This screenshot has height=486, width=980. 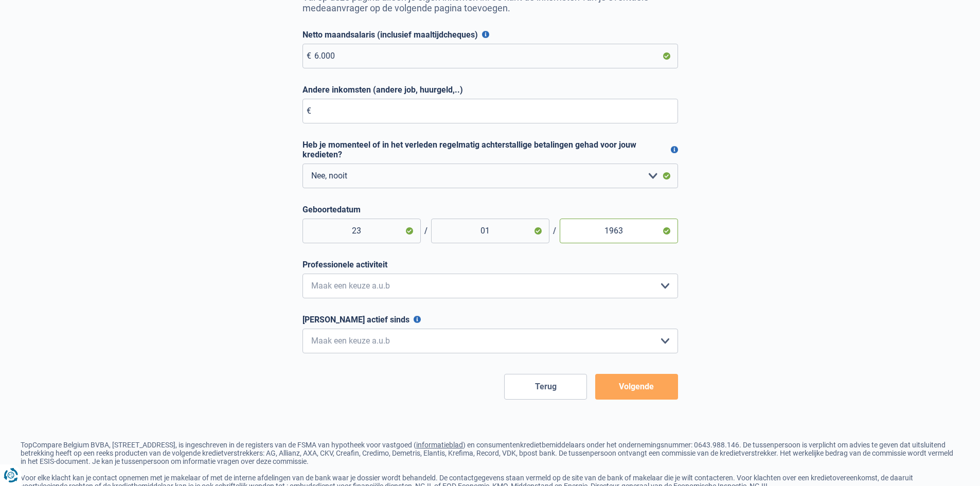 I want to click on button: Netto maandsalaris (inclusief maaltijdcheques), so click(x=486, y=35).